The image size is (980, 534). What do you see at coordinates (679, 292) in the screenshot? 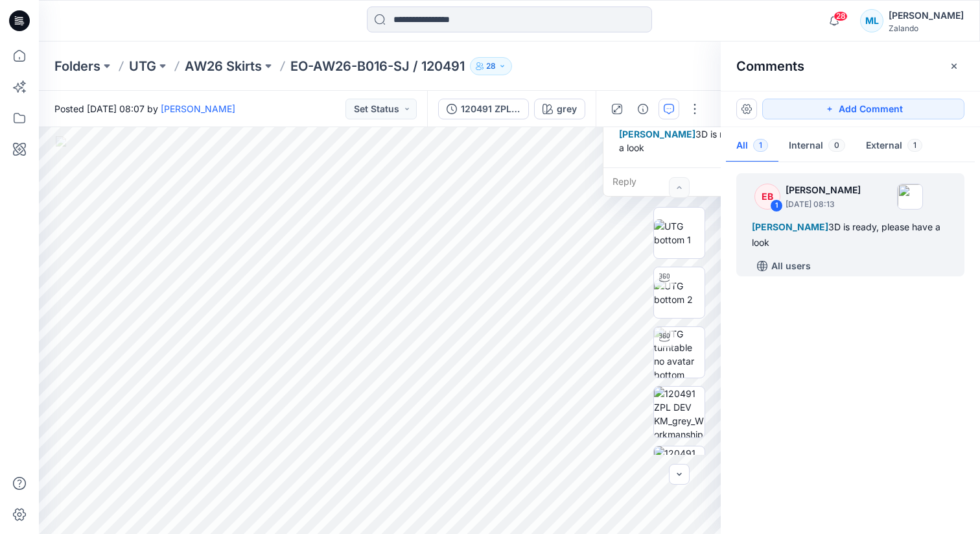
I see `img: UTG bottom 2` at bounding box center [679, 292].